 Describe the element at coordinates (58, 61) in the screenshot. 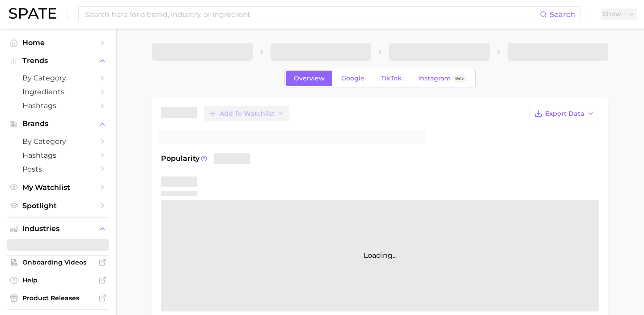

I see `span: Trends` at that location.